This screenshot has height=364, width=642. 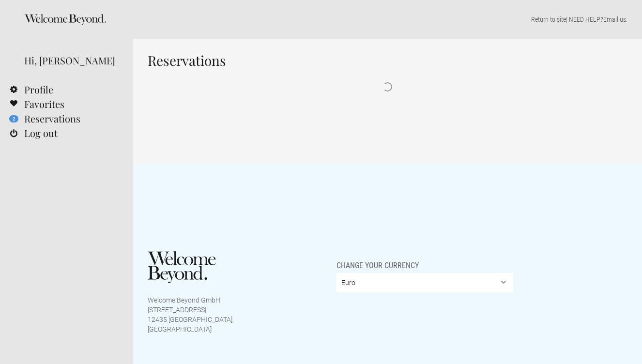 What do you see at coordinates (181, 267) in the screenshot?
I see `img: Welcome Beyond` at bounding box center [181, 267].